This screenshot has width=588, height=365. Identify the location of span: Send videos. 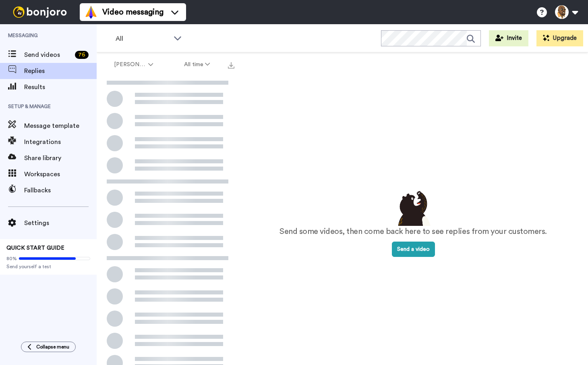
(48, 55).